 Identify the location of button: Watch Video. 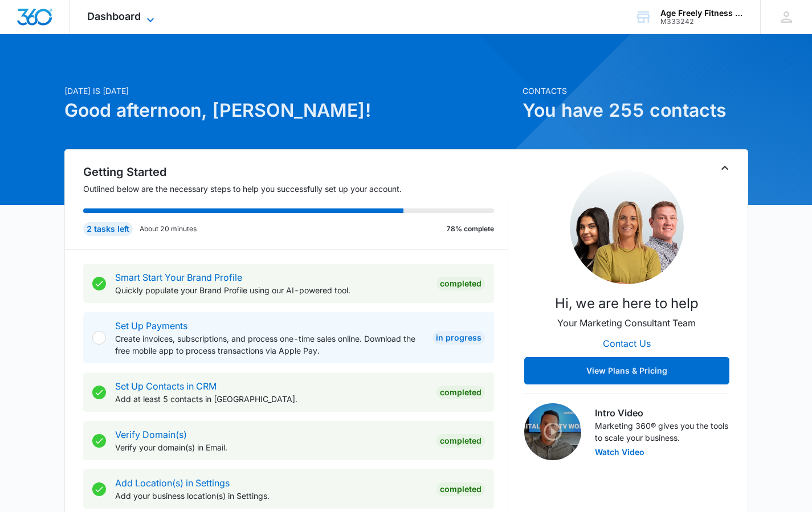
(619, 452).